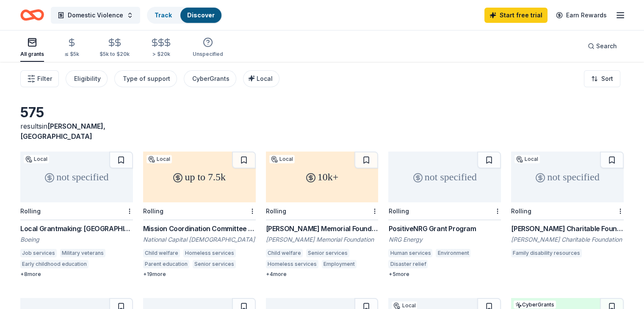 Image resolution: width=644 pixels, height=309 pixels. Describe the element at coordinates (602, 79) in the screenshot. I see `button: Sort` at that location.